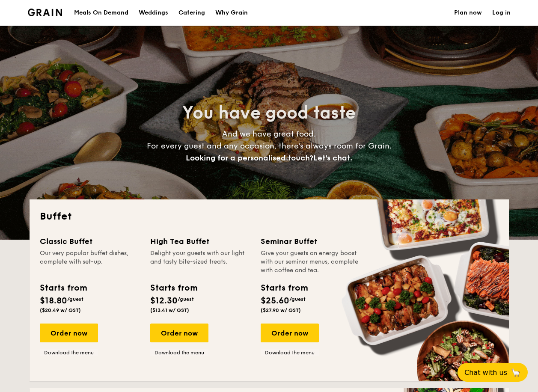  I want to click on div: High Tea Buffet, so click(201, 241).